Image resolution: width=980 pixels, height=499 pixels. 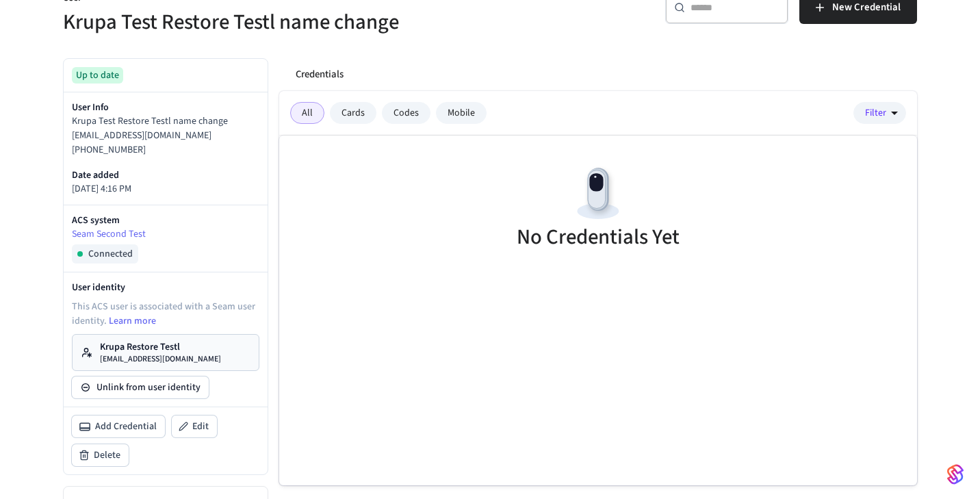 I want to click on a: Learn more, so click(x=132, y=321).